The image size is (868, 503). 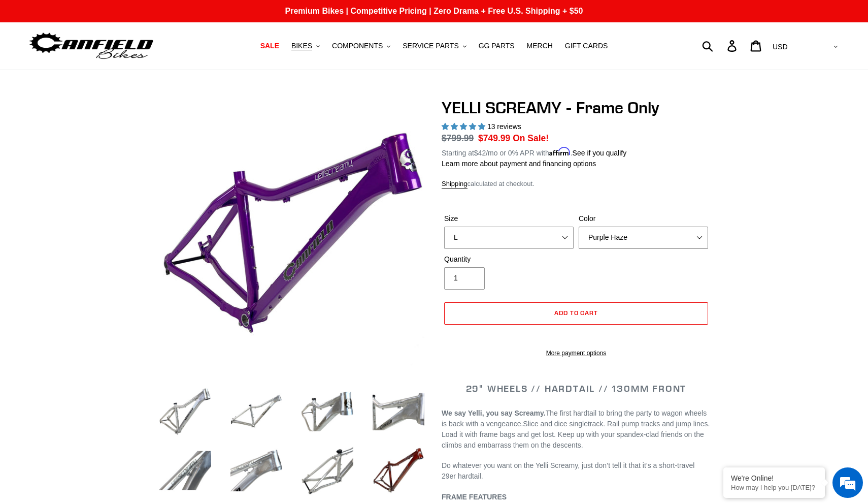 What do you see at coordinates (508, 219) in the screenshot?
I see `label: Size` at bounding box center [508, 219].